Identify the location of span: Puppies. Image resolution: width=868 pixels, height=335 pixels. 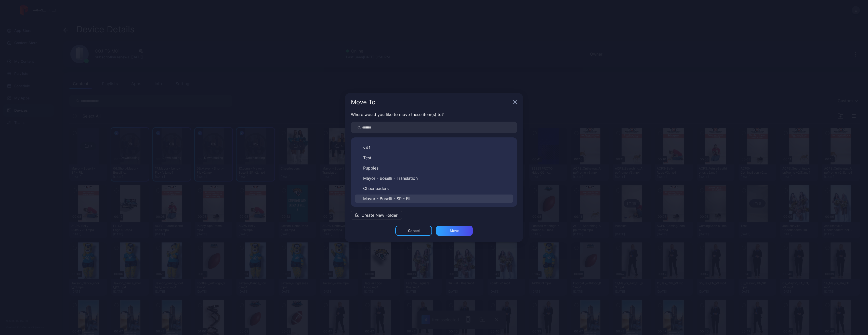
(371, 168).